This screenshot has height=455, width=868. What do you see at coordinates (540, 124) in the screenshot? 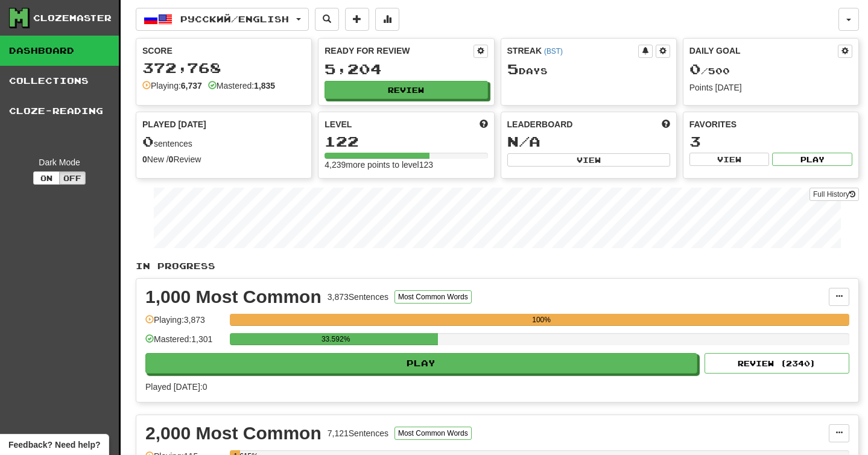
I see `span: Leaderboard` at bounding box center [540, 124].